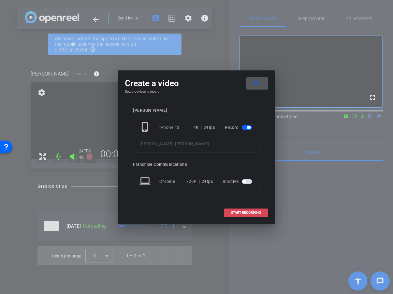 The width and height of the screenshot is (393, 294). What do you see at coordinates (177, 127) in the screenshot?
I see `div: iPhone 12` at bounding box center [177, 127].